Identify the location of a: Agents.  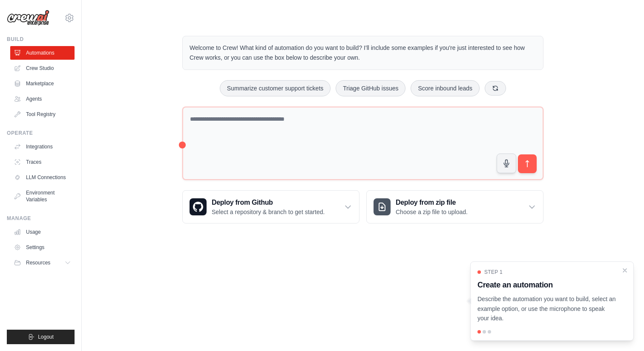
(42, 99).